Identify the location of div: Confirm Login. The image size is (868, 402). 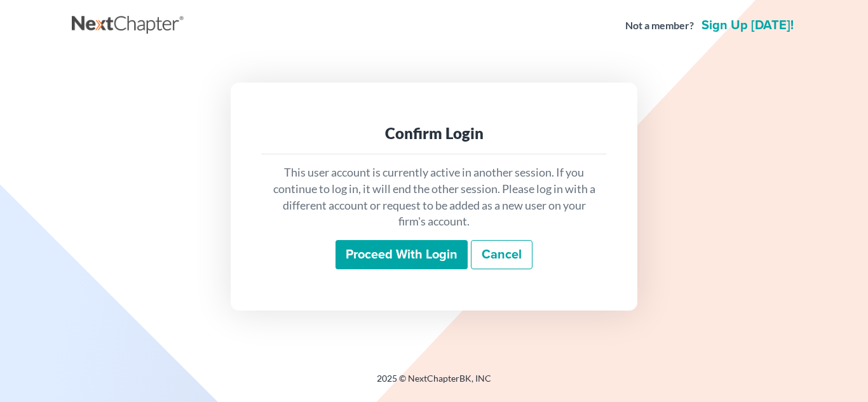
(434, 133).